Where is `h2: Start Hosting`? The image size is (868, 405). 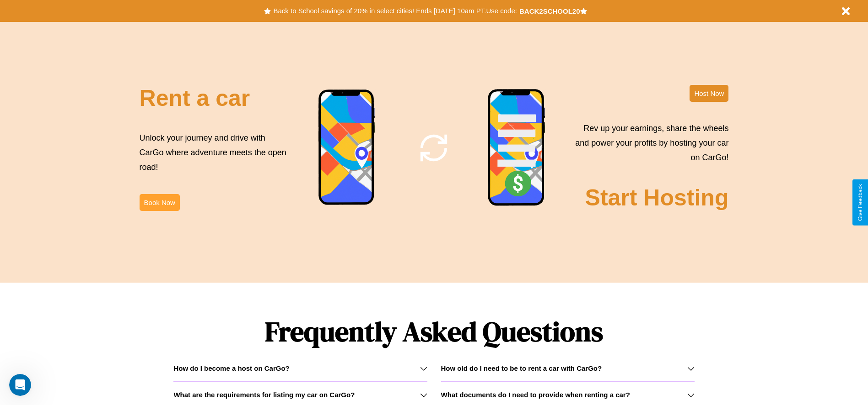
h2: Start Hosting is located at coordinates (657, 198).